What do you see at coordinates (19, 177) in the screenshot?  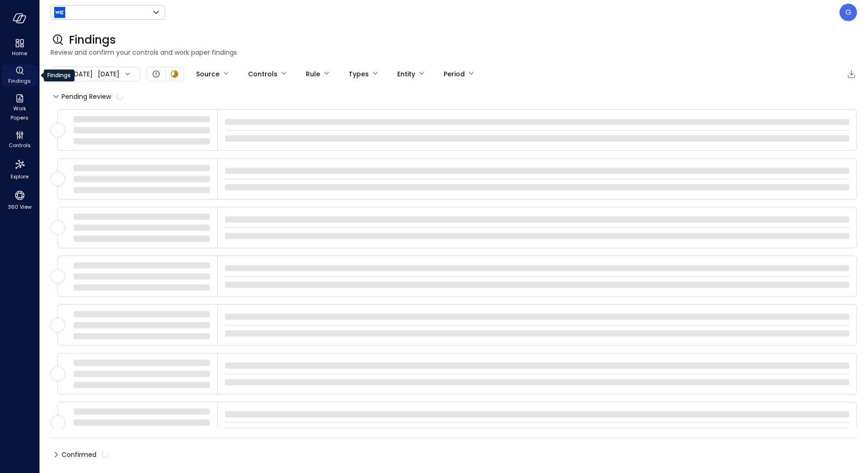 I see `span: Explore` at bounding box center [19, 177].